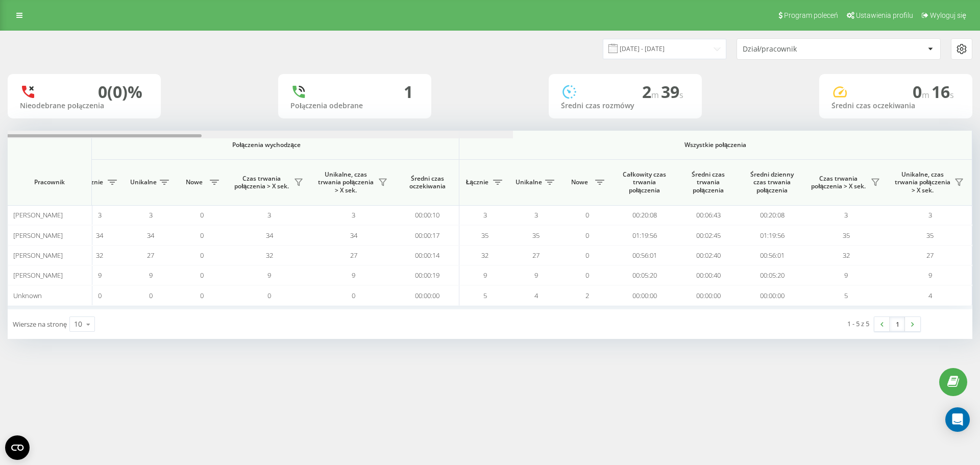  I want to click on div: Średni czas rozmówy, so click(625, 106).